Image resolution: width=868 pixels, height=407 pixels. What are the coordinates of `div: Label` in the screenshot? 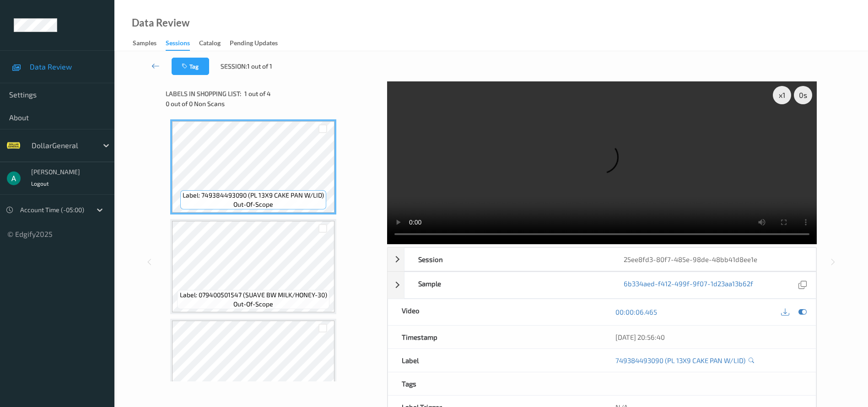 It's located at (495, 361).